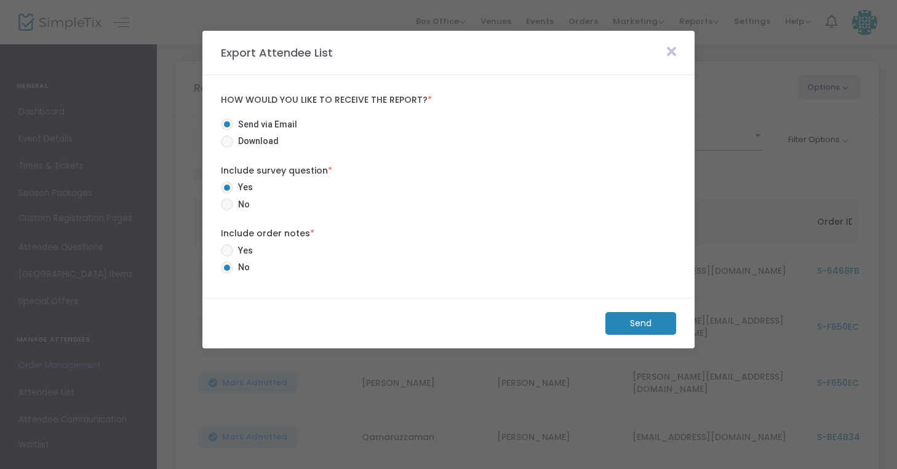  Describe the element at coordinates (641, 323) in the screenshot. I see `m-button: Send` at that location.